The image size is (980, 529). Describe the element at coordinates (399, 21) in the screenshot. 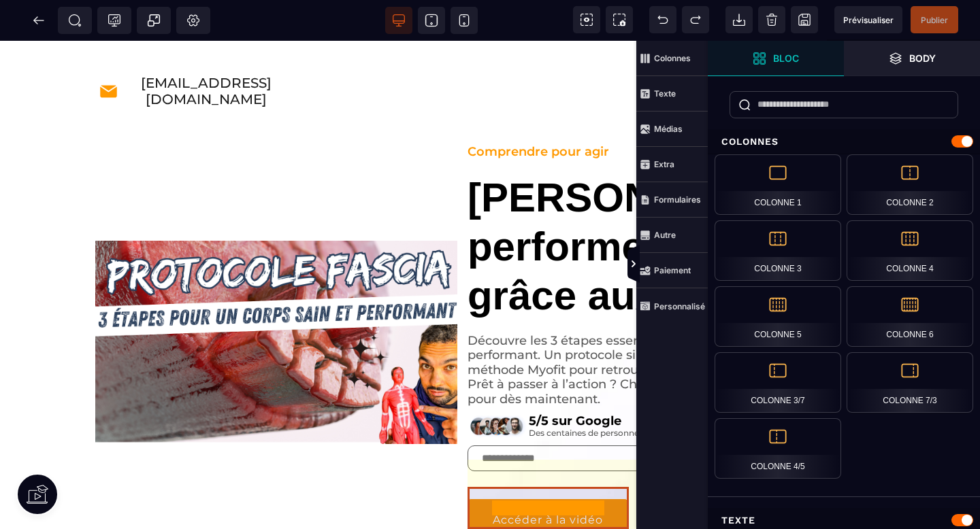

I see `span: Voir bureau` at that location.